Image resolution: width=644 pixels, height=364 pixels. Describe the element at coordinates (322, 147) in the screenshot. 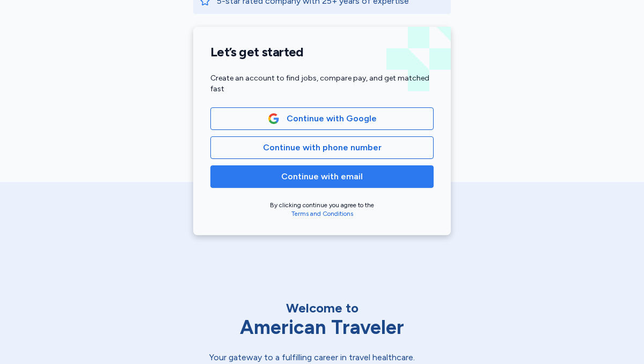

I see `button: Continue with phone number` at that location.